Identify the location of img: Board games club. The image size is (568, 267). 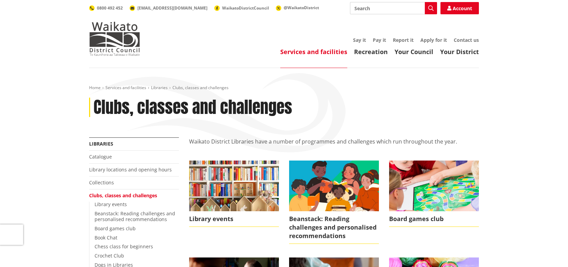
(434, 186).